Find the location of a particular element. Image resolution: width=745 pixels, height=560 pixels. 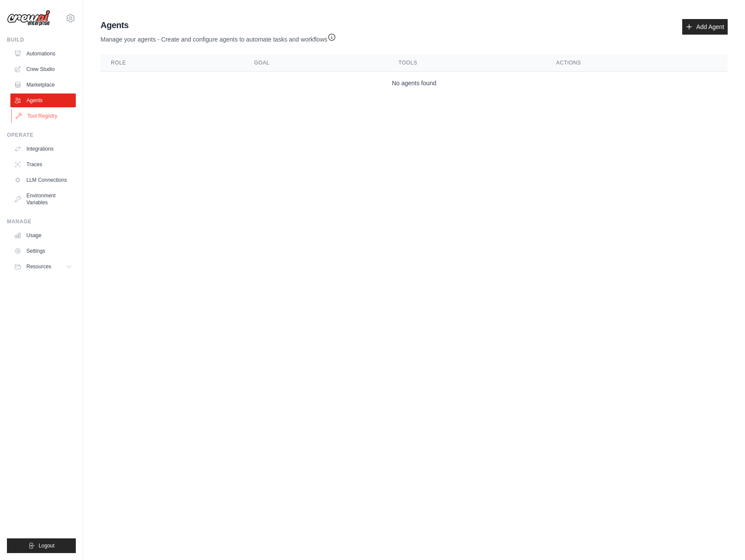

span: Resources is located at coordinates (38, 267).